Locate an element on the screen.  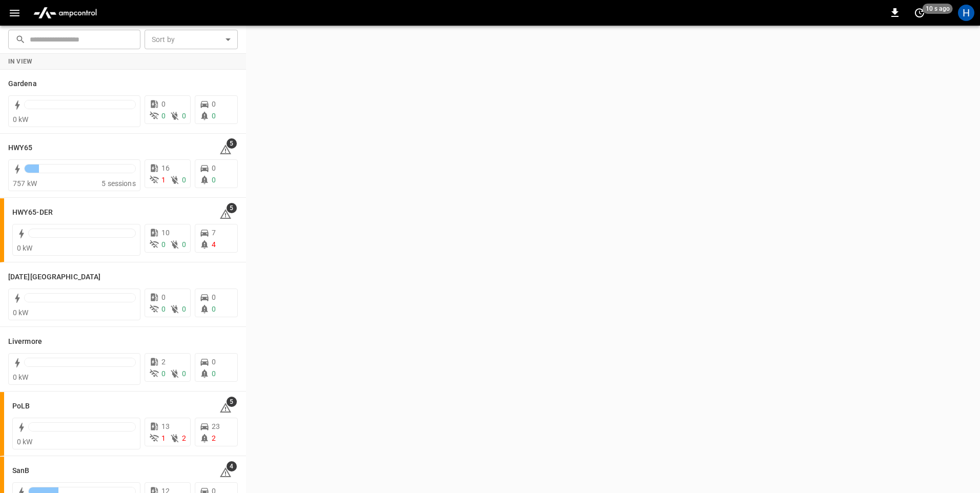
span: 10 is located at coordinates (166, 233).